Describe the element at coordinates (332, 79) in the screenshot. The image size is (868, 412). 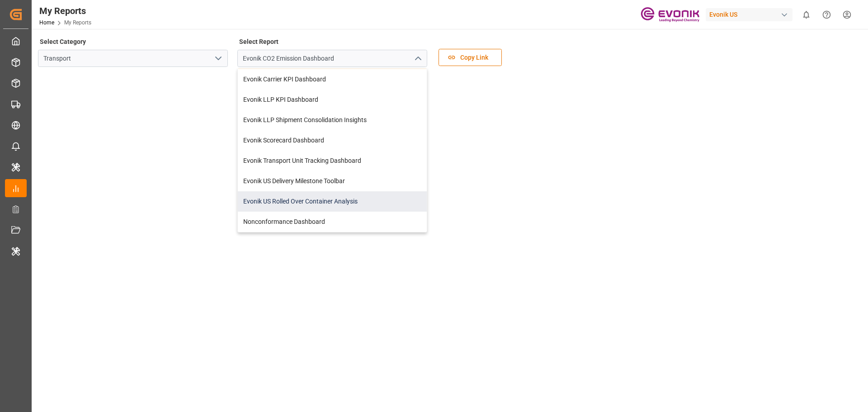
I see `div: Evonik Carrier KPI Dashboard` at that location.